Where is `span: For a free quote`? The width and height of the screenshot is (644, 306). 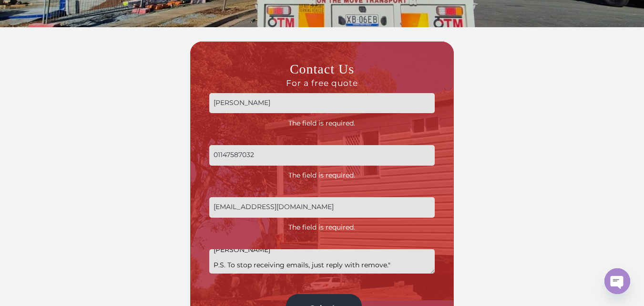 span: For a free quote is located at coordinates (322, 83).